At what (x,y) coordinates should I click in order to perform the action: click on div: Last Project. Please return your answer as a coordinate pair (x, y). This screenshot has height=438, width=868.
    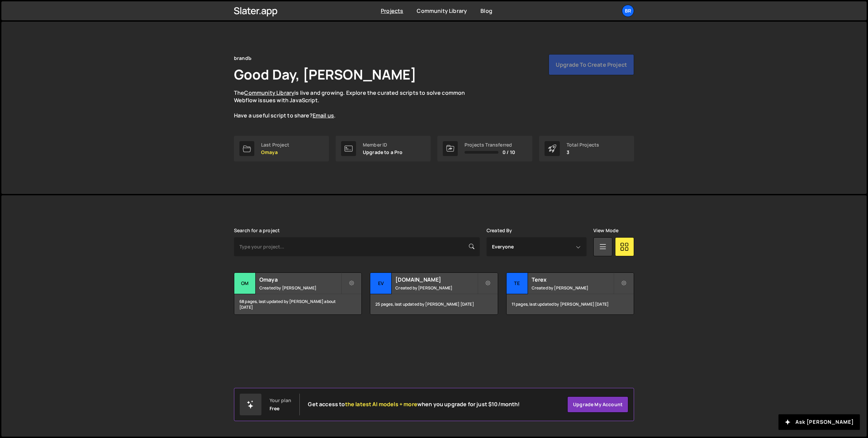
    Looking at the image, I should click on (275, 145).